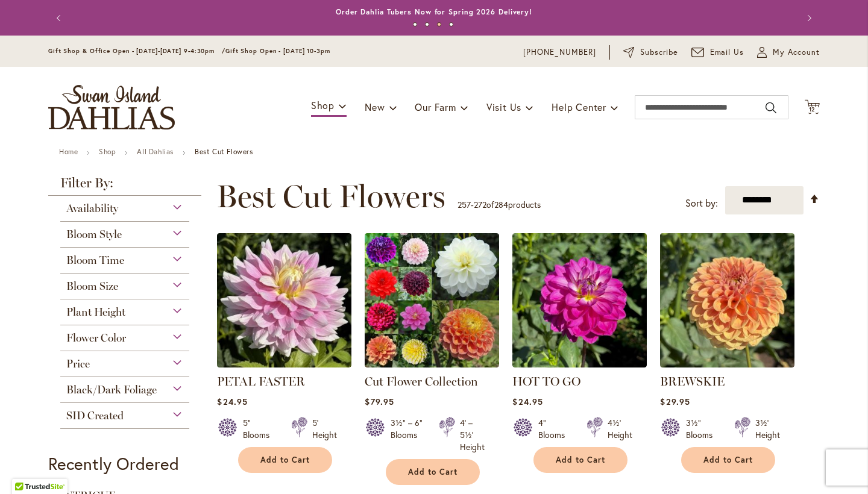 Image resolution: width=868 pixels, height=494 pixels. What do you see at coordinates (95, 415) in the screenshot?
I see `span: SID Created` at bounding box center [95, 415].